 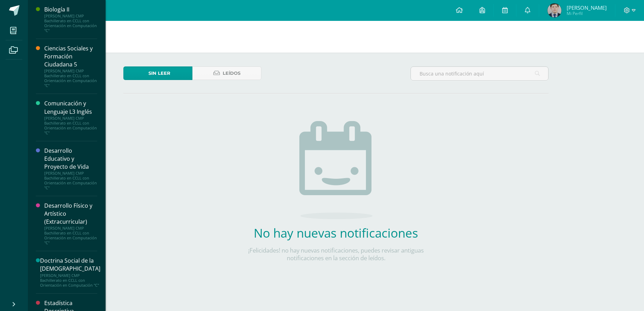 I want to click on div: Biología II, so click(x=71, y=10).